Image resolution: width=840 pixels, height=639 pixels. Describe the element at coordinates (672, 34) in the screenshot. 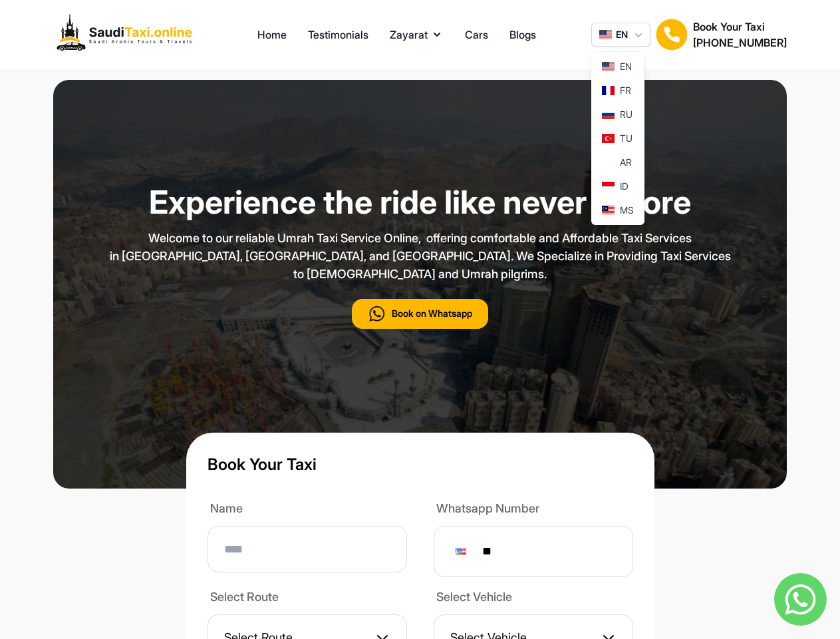

I see `img: Book Your Taxi` at that location.